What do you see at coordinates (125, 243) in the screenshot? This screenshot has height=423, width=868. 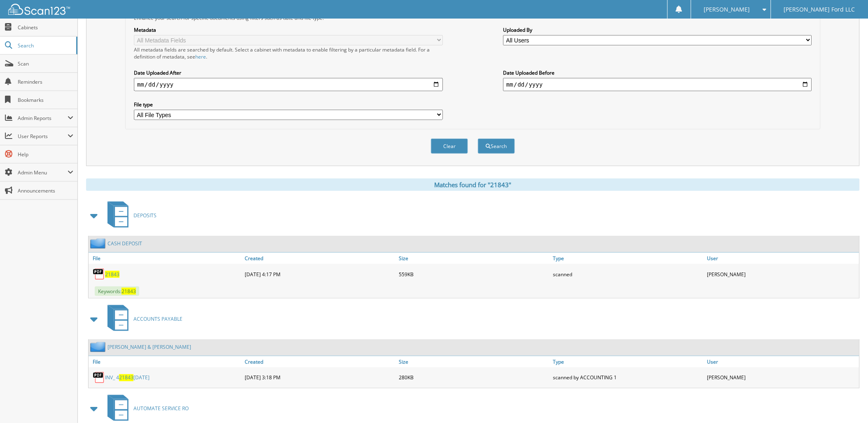 I see `a: CASH DEPOSIT` at bounding box center [125, 243].